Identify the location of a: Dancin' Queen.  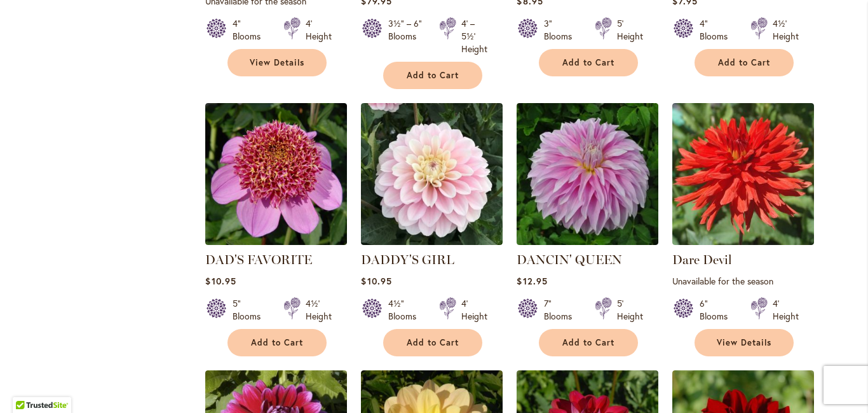
(587, 241).